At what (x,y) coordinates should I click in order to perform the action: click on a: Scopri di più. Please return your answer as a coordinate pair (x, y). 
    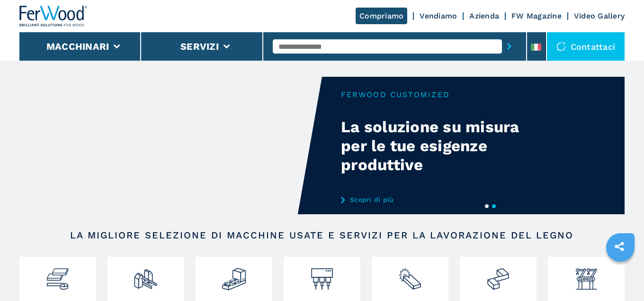
    Looking at the image, I should click on (434, 199).